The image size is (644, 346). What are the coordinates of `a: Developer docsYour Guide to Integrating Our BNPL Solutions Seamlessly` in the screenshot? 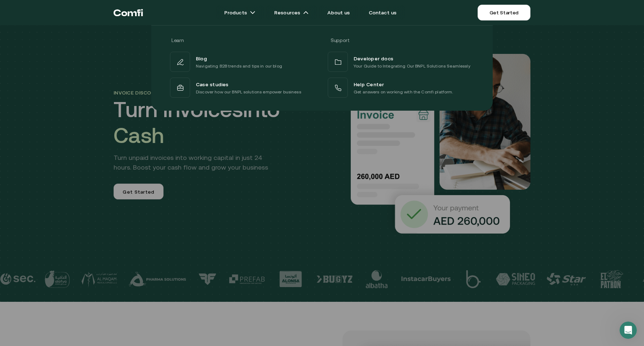 It's located at (401, 62).